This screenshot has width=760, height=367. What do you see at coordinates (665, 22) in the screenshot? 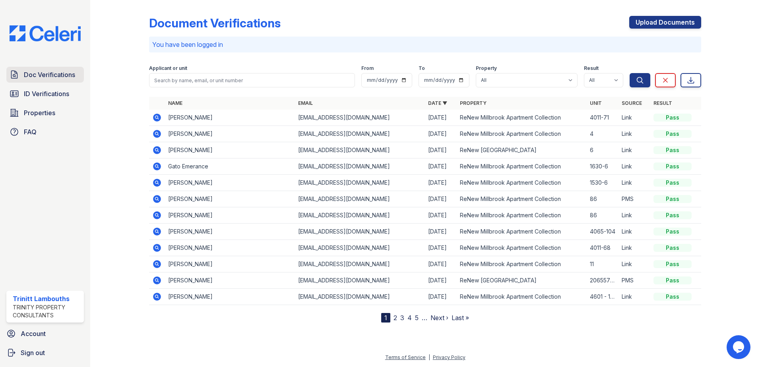
I see `a: Upload Documents` at bounding box center [665, 22].